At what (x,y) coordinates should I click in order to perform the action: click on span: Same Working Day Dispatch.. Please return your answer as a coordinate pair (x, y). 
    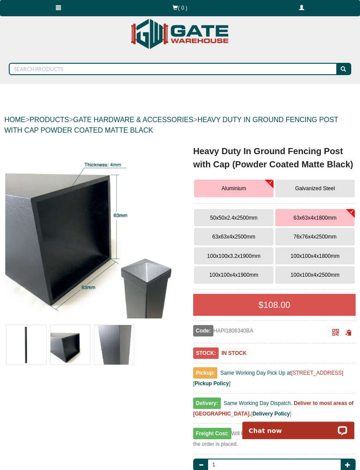
    Looking at the image, I should click on (258, 403).